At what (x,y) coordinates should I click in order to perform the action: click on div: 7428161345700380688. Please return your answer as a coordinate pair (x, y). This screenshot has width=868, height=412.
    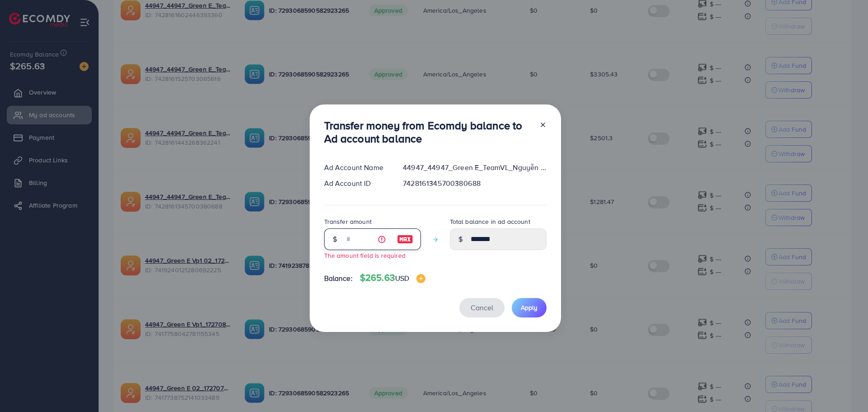
    Looking at the image, I should click on (474, 183).